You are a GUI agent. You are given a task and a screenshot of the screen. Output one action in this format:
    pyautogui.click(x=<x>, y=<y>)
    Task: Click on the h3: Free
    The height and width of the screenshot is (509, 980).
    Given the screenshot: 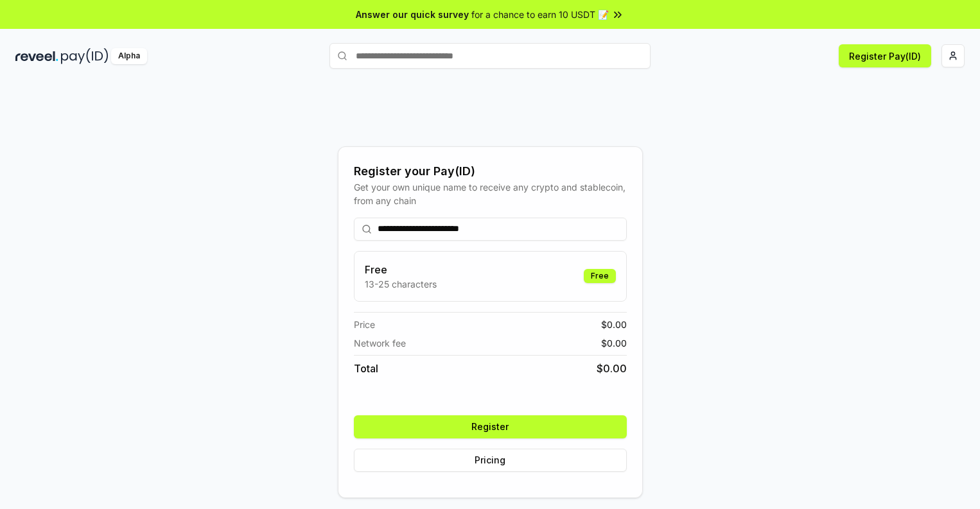 What is the action you would take?
    pyautogui.click(x=400, y=270)
    